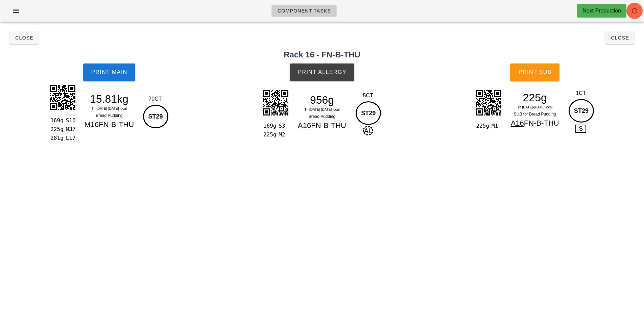 The height and width of the screenshot is (334, 644). Describe the element at coordinates (602, 11) in the screenshot. I see `div: Next Production` at that location.